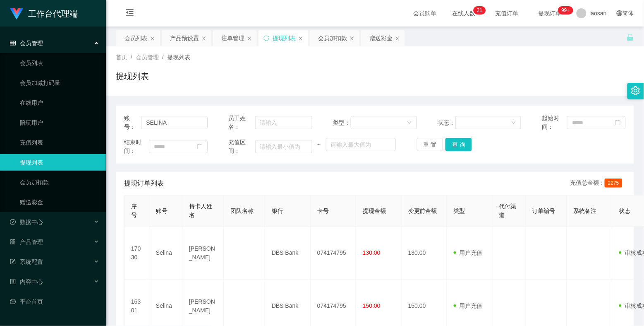  Describe the element at coordinates (130, 14) in the screenshot. I see `i: 图标: menu-fold` at that location.